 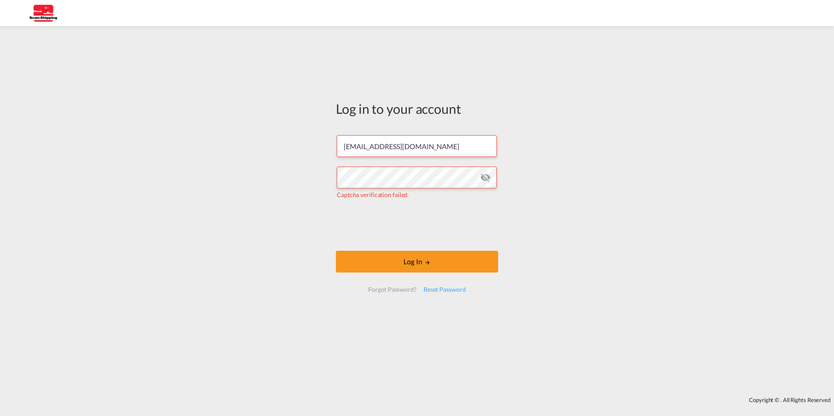 What do you see at coordinates (373, 195) in the screenshot?
I see `span: Captcha verification failed.` at bounding box center [373, 195].